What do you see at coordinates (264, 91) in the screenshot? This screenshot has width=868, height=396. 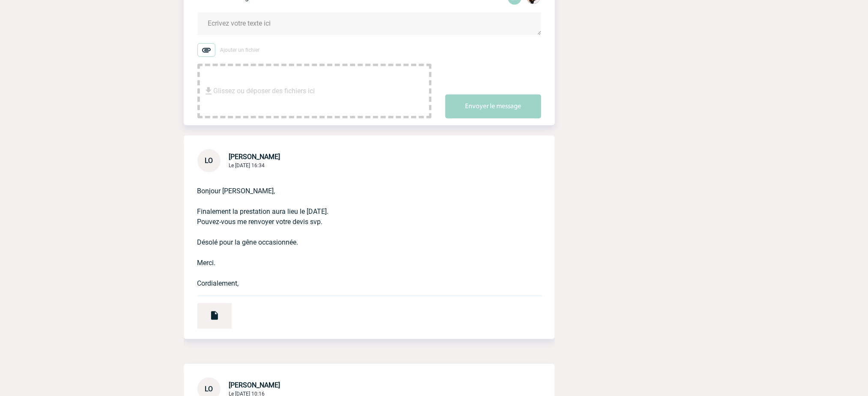 I see `span: Glissez ou déposer des fichiers ici` at bounding box center [264, 91].